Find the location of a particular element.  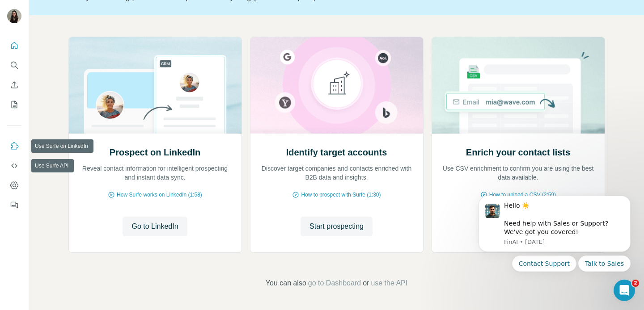

button: Dashboard is located at coordinates (15, 186).